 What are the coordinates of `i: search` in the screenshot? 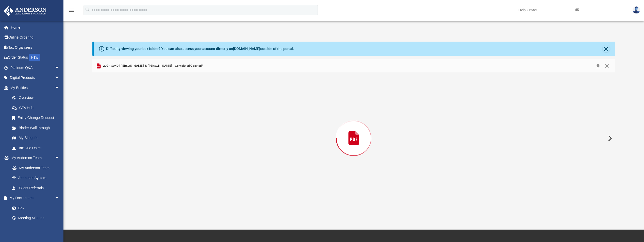 It's located at (88, 10).